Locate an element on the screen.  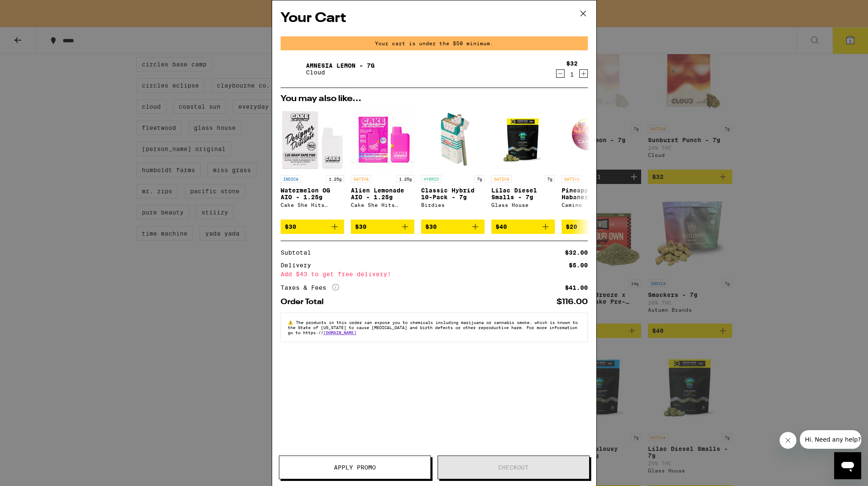
p: Alien Lemonade AIO - 1.25g is located at coordinates (383, 194).